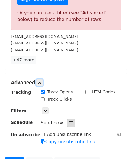 Image resolution: width=132 pixels, height=159 pixels. Describe the element at coordinates (26, 135) in the screenshot. I see `strong: Unsubscribe` at that location.